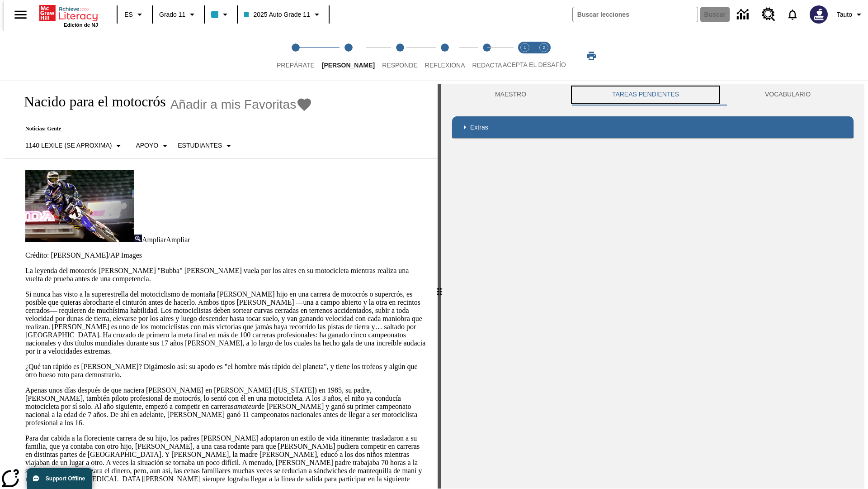 This screenshot has height=489, width=868. What do you see at coordinates (147, 145) in the screenshot?
I see `p: Apoyo` at bounding box center [147, 145].